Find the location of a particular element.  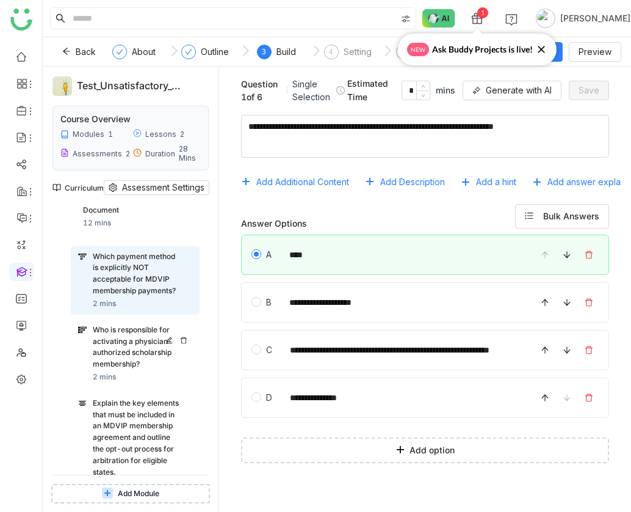

img: ask-buddy-normal.svg is located at coordinates (439, 18).